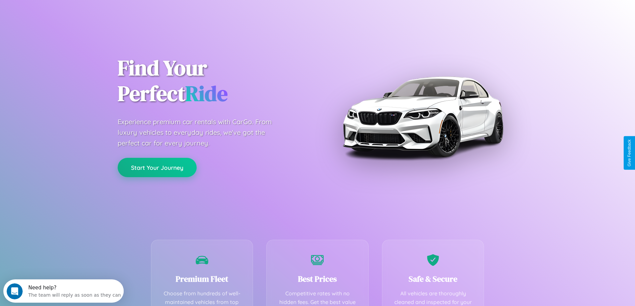  I want to click on span: Ride, so click(206, 93).